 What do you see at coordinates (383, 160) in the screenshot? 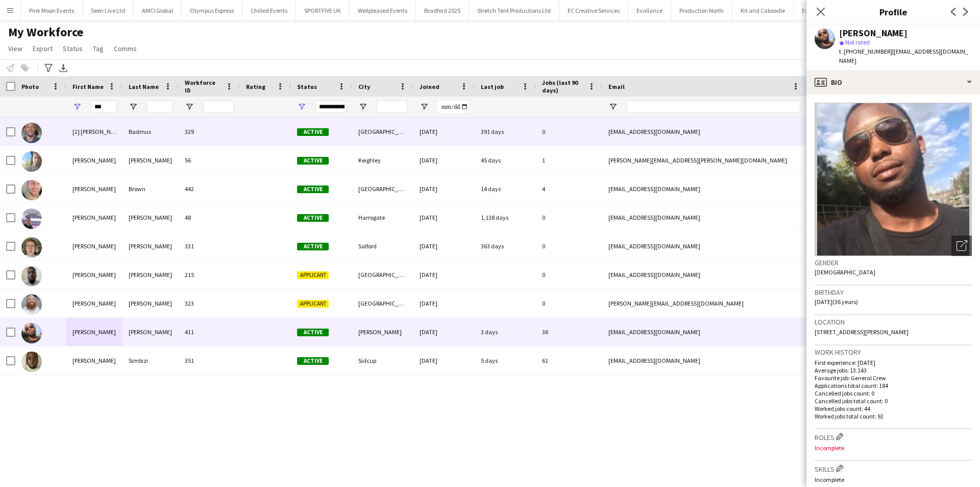
I see `div: Keighley` at bounding box center [383, 160].